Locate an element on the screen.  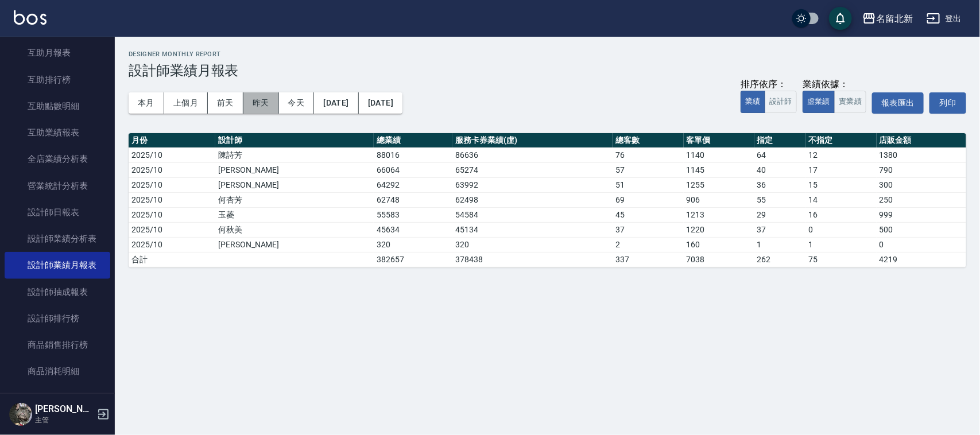
td: 382657 is located at coordinates (413, 260).